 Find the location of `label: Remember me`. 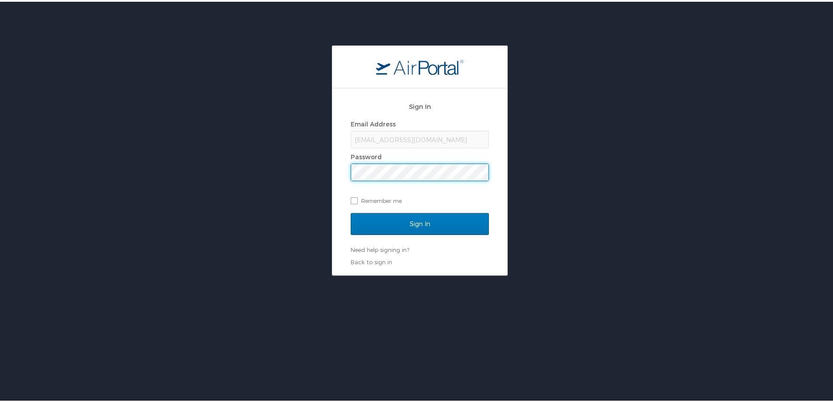

label: Remember me is located at coordinates (420, 199).